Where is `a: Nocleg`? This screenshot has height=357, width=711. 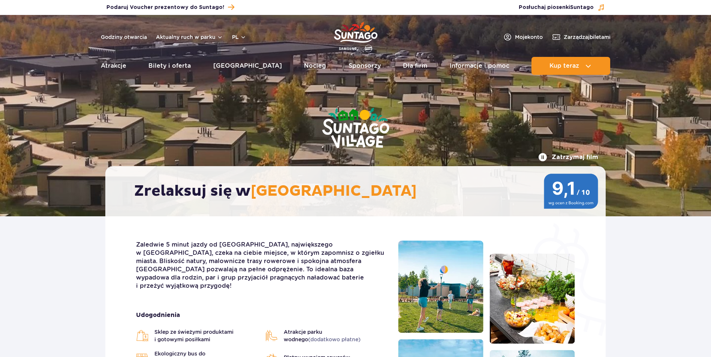 a: Nocleg is located at coordinates (315, 66).